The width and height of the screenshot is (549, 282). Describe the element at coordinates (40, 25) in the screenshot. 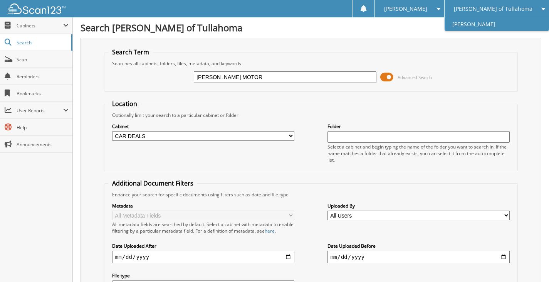

I see `span: Cabinets` at that location.